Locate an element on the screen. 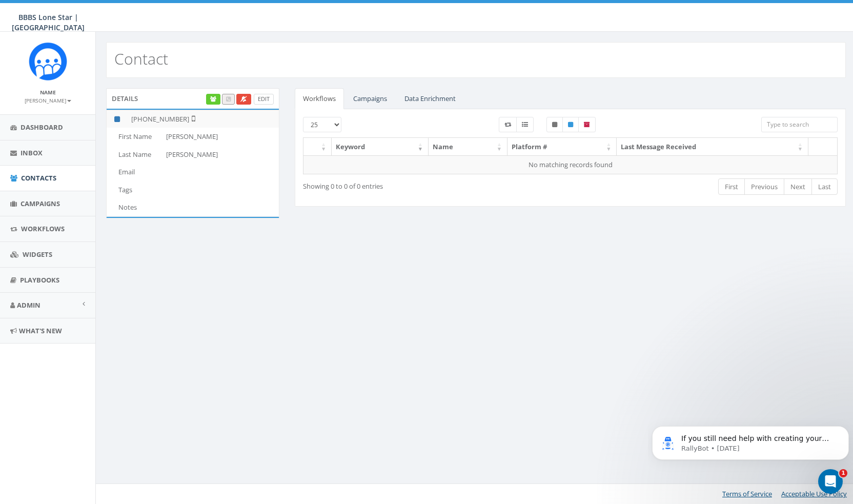  small: Name is located at coordinates (48, 92).